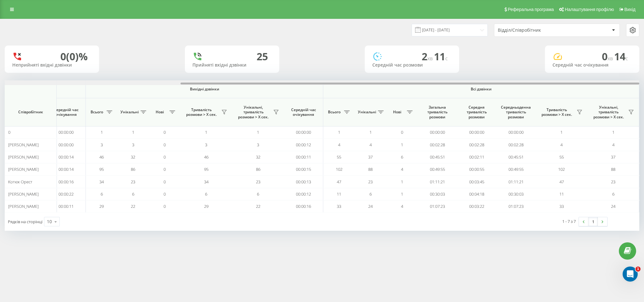 This screenshot has height=302, width=644. I want to click on span: Рядків на сторінці, so click(25, 221).